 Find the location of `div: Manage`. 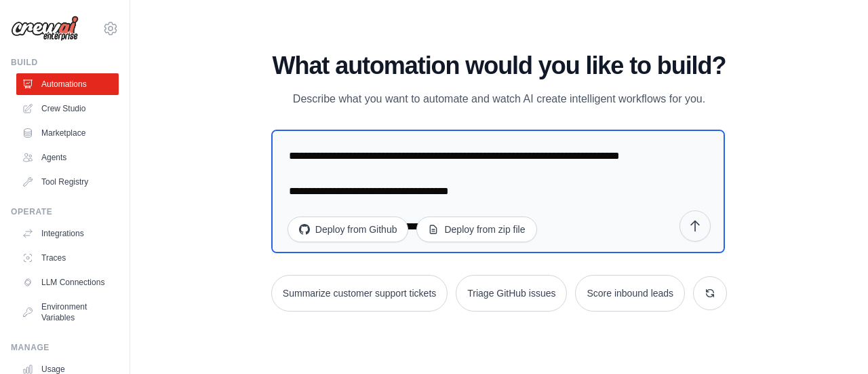

div: Manage is located at coordinates (64, 347).